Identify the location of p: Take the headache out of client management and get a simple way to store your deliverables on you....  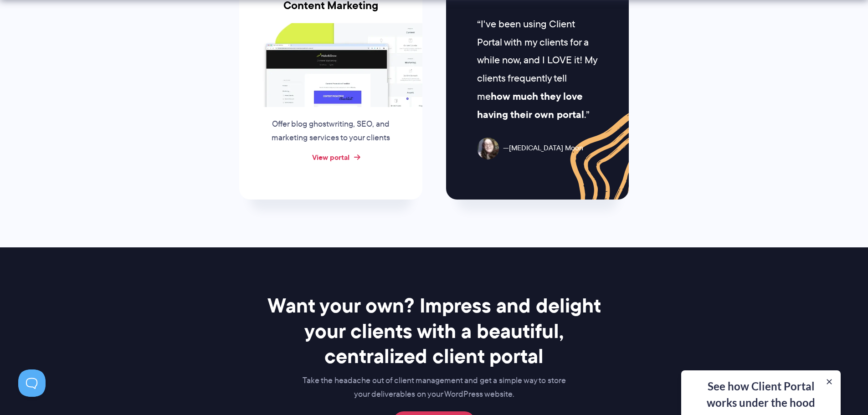
(434, 388).